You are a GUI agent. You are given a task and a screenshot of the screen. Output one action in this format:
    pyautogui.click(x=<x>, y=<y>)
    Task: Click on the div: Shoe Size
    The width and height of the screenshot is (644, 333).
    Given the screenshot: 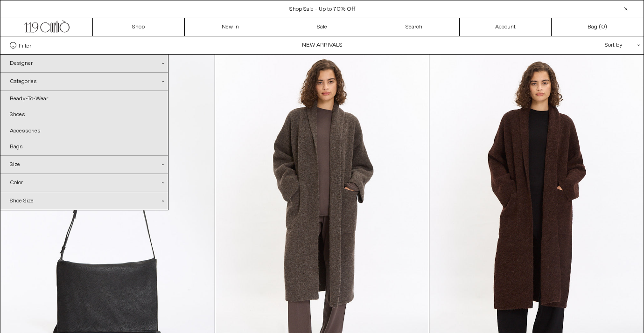 What is the action you would take?
    pyautogui.click(x=84, y=201)
    